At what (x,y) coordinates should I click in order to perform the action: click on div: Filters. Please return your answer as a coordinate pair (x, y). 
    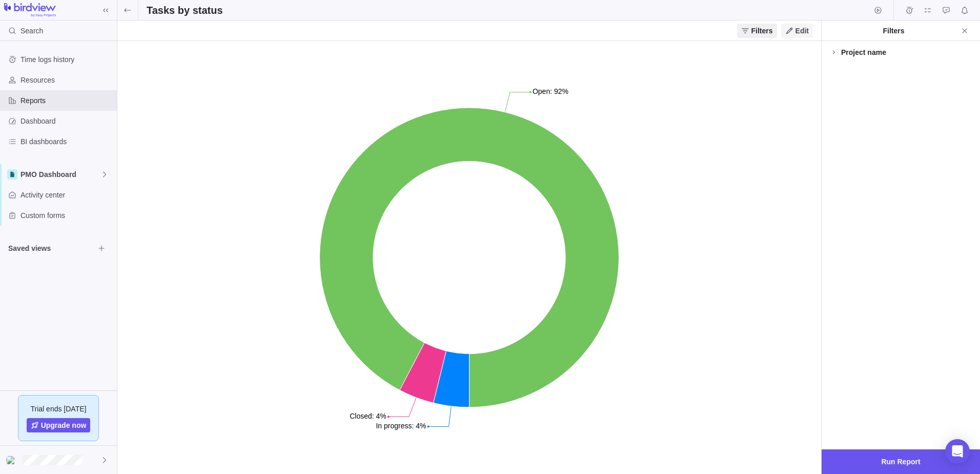
    Looking at the image, I should click on (893, 31).